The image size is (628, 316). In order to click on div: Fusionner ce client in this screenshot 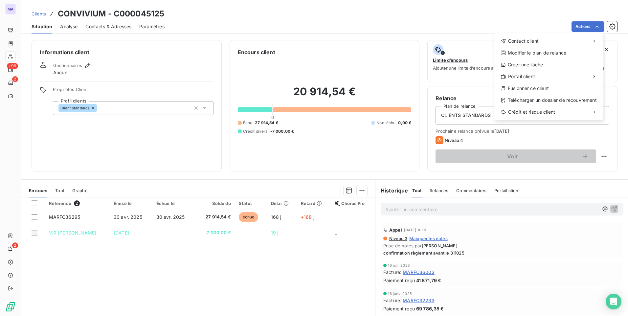, I will do `click(548, 88)`.